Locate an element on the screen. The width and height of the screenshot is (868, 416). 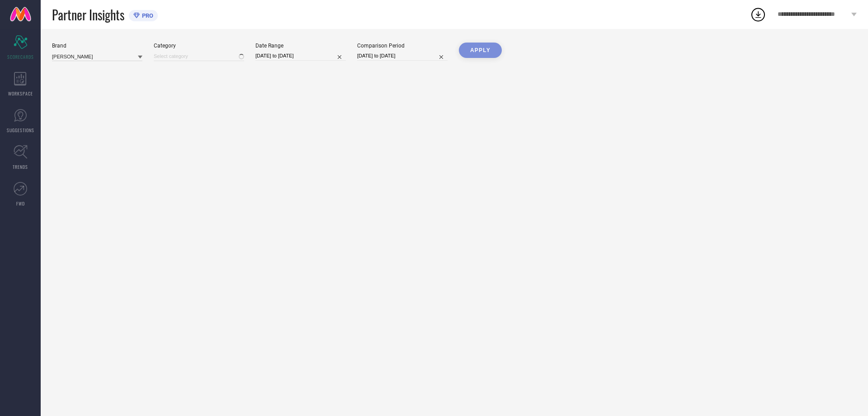
div: Date Range is located at coordinates (301, 46).